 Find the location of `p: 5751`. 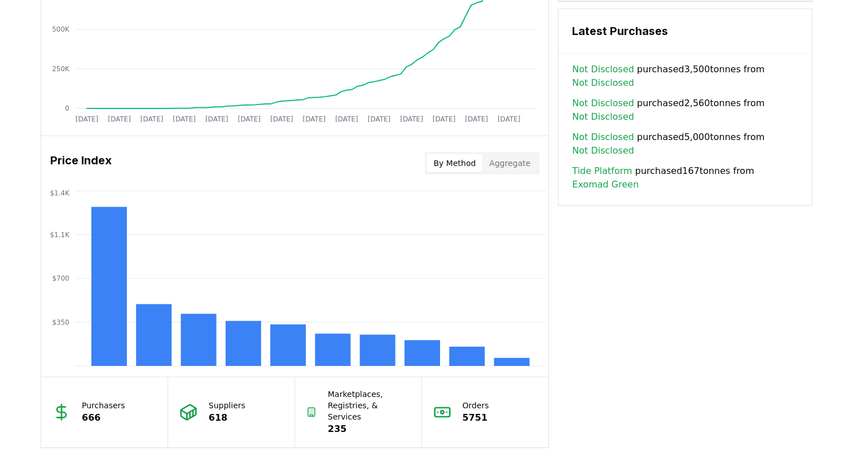

p: 5751 is located at coordinates (476, 417).